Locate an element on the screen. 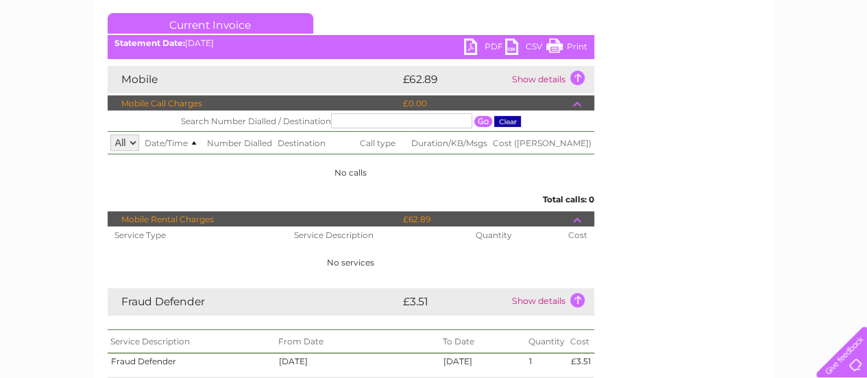 This screenshot has width=867, height=378. th: Service Type is located at coordinates (197, 235).